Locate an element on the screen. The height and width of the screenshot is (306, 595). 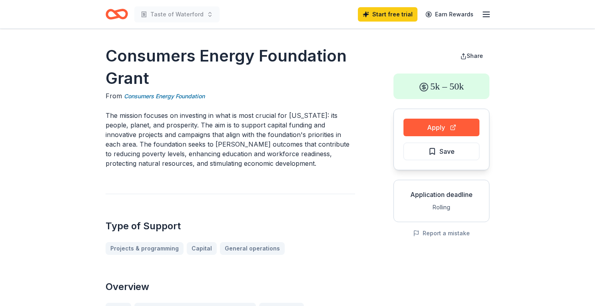
a: Home is located at coordinates (117, 14).